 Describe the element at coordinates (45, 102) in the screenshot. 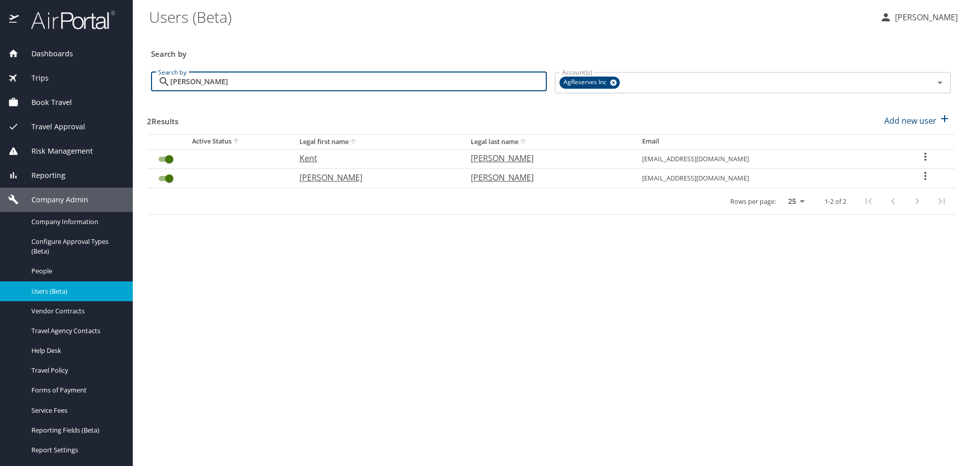

I see `span: Book Travel` at that location.